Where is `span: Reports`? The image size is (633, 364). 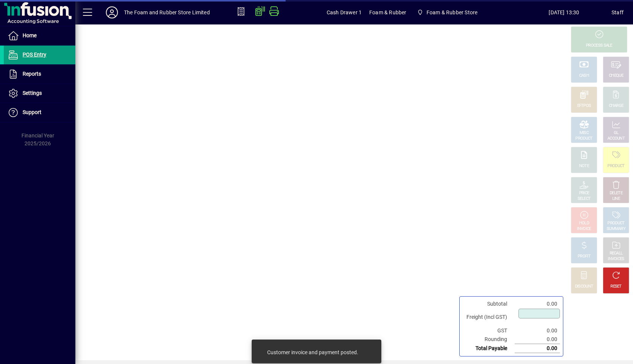 span: Reports is located at coordinates (32, 74).